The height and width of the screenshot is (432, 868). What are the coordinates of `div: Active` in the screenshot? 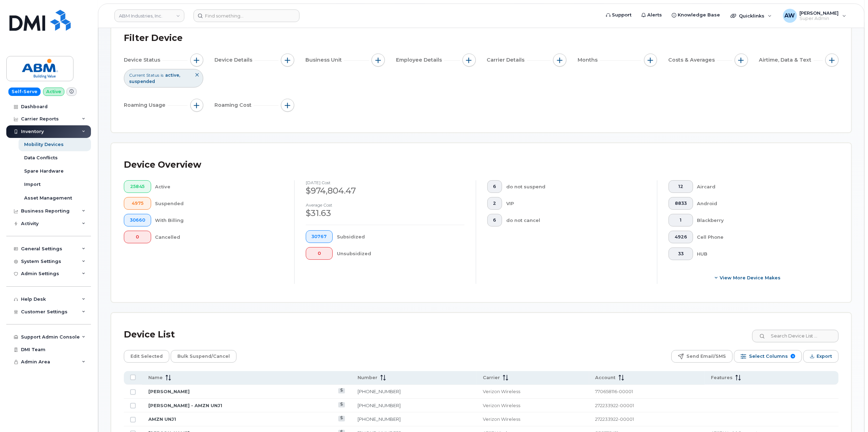 It's located at (219, 186).